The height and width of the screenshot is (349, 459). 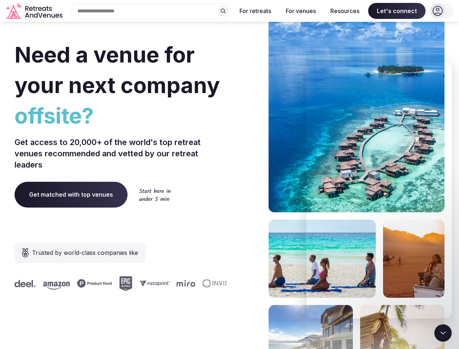 I want to click on button: For retreats, so click(x=255, y=11).